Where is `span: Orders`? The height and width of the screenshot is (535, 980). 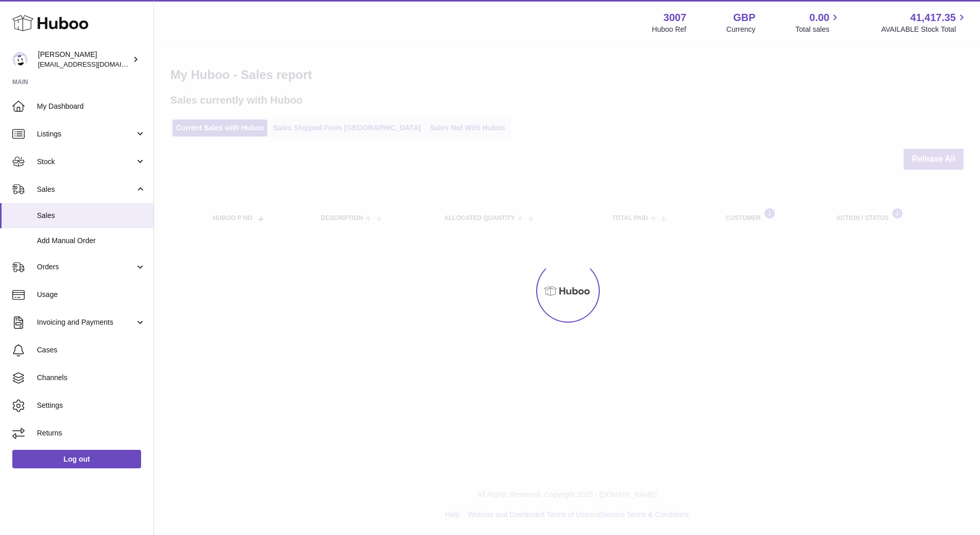 span: Orders is located at coordinates (86, 267).